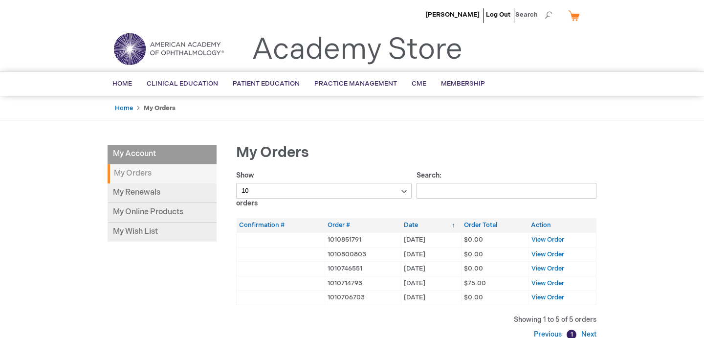 The image size is (704, 338). Describe the element at coordinates (272, 153) in the screenshot. I see `span: My Orders` at that location.